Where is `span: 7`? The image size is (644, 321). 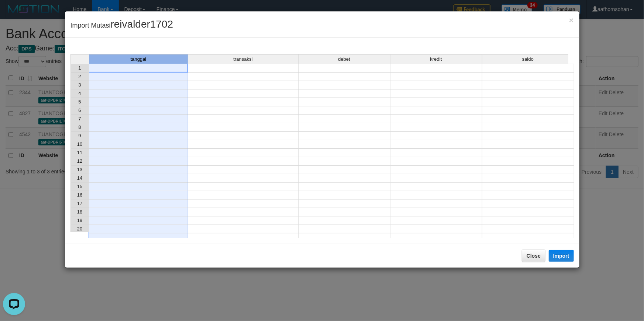 span: 7 is located at coordinates (80, 119).